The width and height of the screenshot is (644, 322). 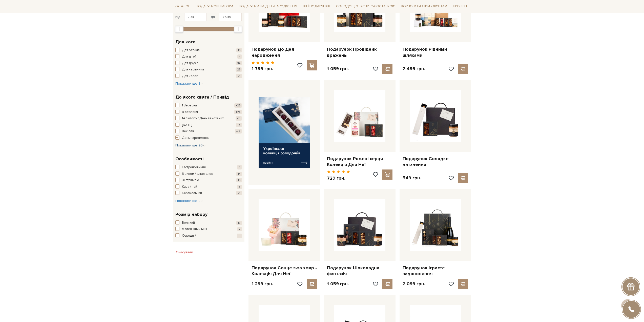 I want to click on button: Для дітей 4, so click(x=208, y=57).